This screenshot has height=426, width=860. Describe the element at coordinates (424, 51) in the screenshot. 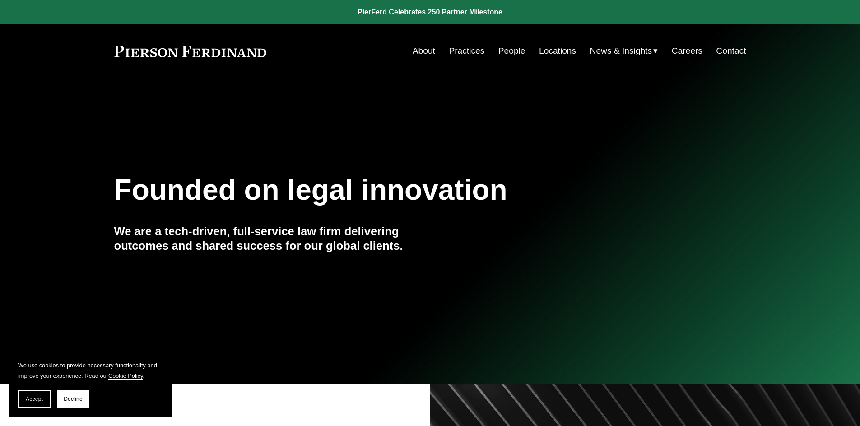

I see `a: About` at that location.